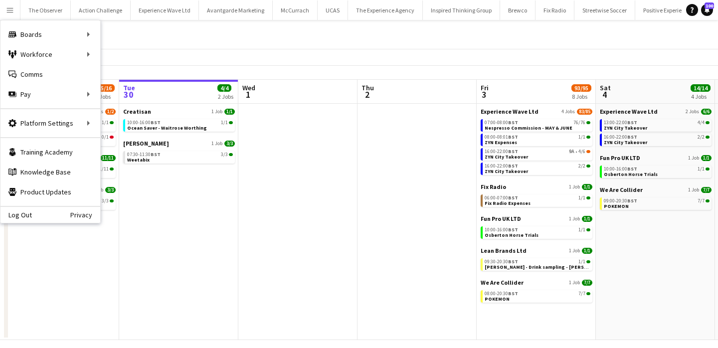 The image size is (718, 348). Describe the element at coordinates (501, 218) in the screenshot. I see `span: Fun Pro UK LTD` at that location.